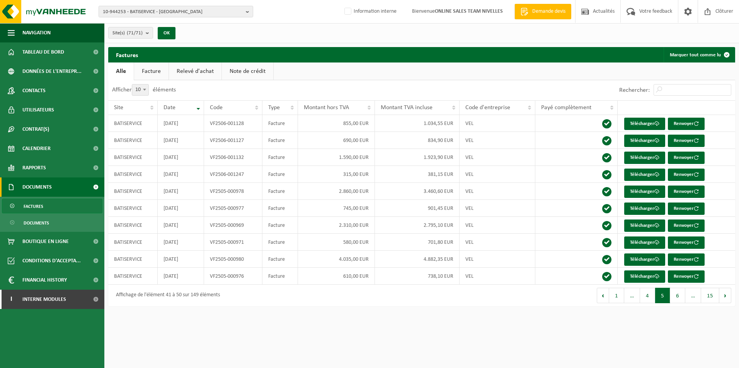  I want to click on td: 2.310,00 EUR, so click(336, 226).